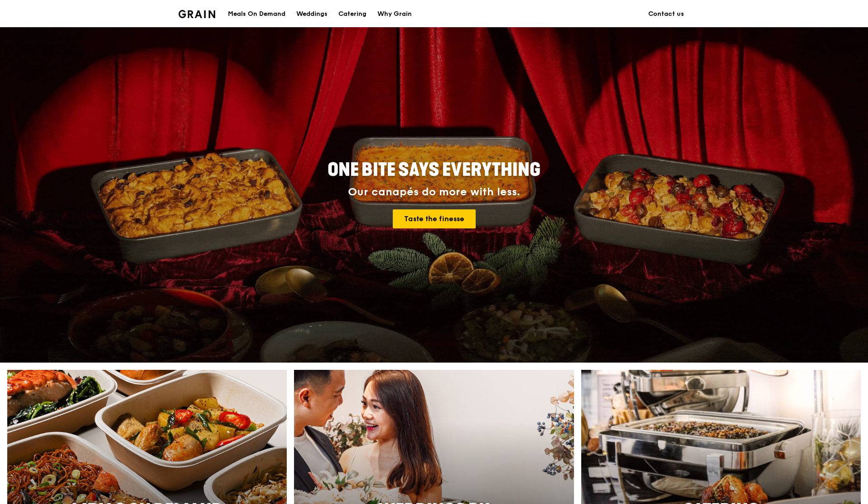  Describe the element at coordinates (434, 170) in the screenshot. I see `span: ONE BITE SAYS EVERYTHING` at that location.